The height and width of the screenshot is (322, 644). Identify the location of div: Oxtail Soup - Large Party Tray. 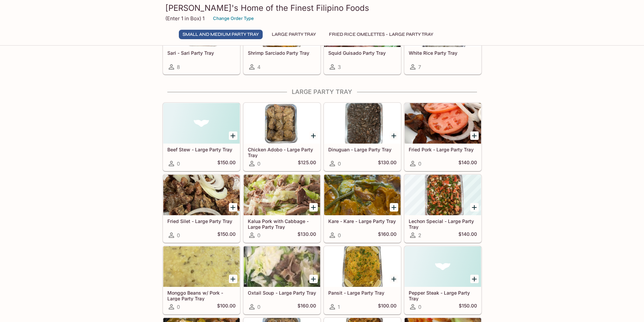
(282, 267).